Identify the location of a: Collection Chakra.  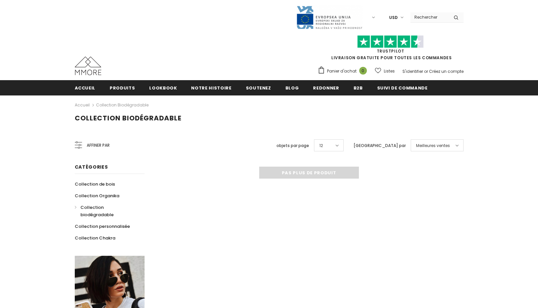
(95, 238).